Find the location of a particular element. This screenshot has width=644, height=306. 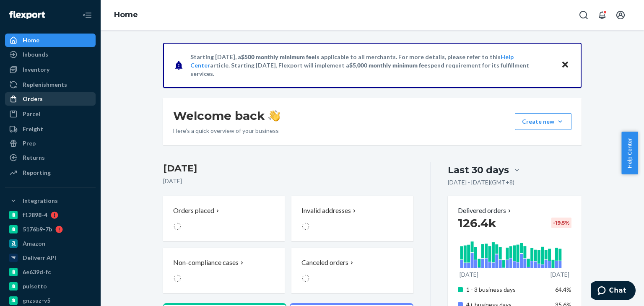

span: $500 monthly minimum fee is located at coordinates (278, 56).